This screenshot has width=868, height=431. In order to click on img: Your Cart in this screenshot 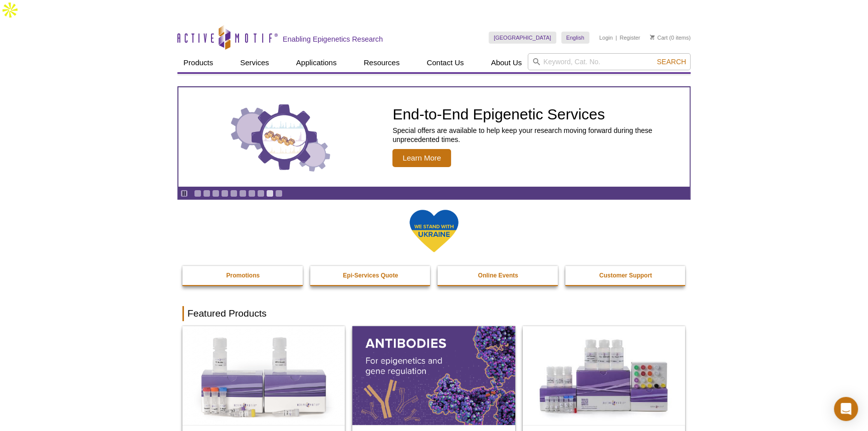, I will do `click(652, 37)`.